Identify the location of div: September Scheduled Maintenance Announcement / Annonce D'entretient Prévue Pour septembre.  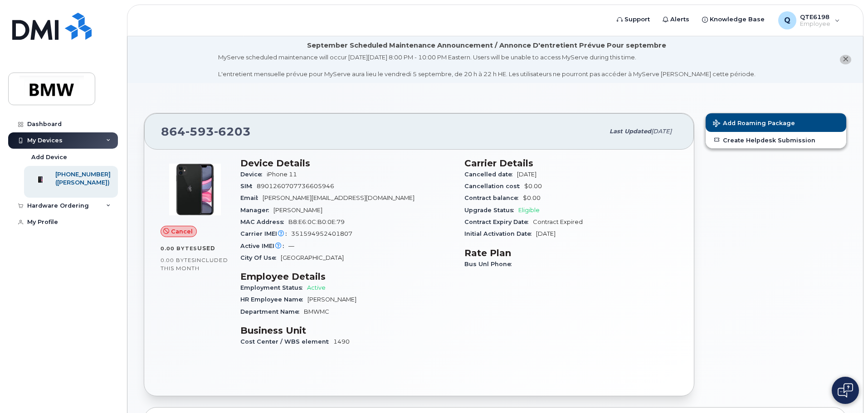
(486, 45).